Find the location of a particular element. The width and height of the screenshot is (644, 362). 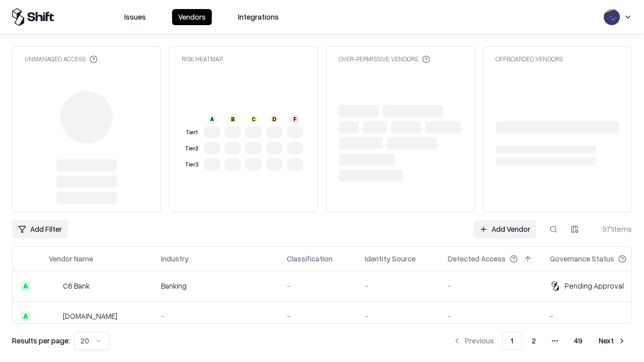

div: D is located at coordinates (274, 119).